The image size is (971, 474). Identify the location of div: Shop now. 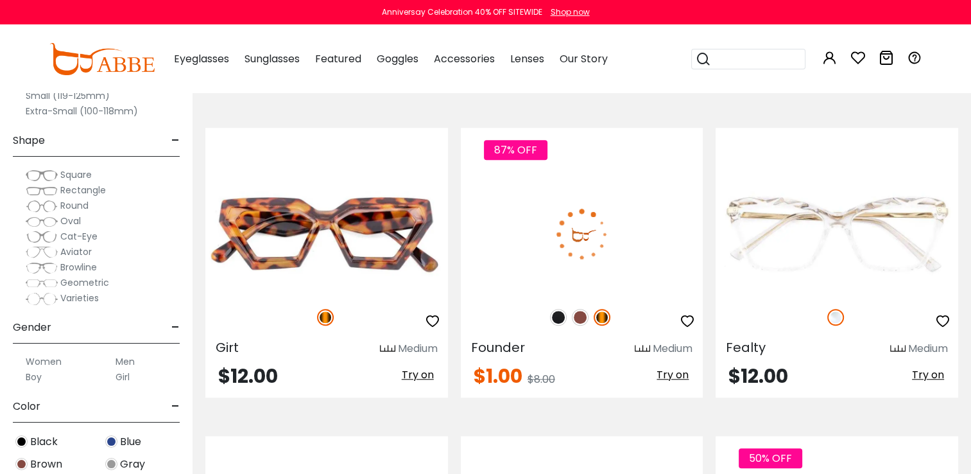
(570, 12).